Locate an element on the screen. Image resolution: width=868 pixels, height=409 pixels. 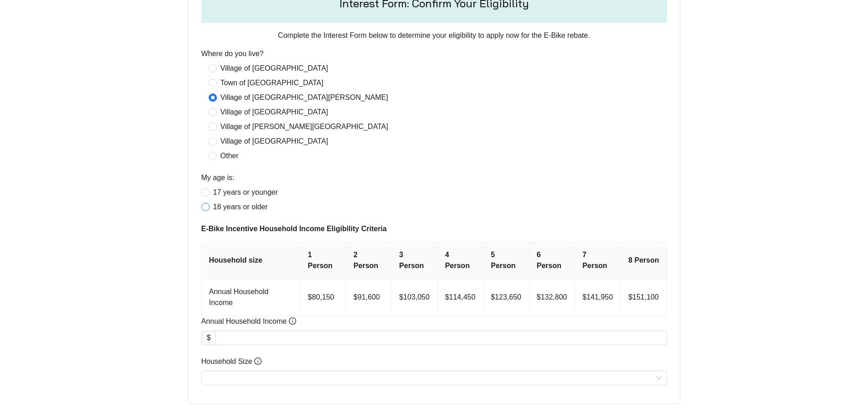
td: $114,450 is located at coordinates (460, 297).